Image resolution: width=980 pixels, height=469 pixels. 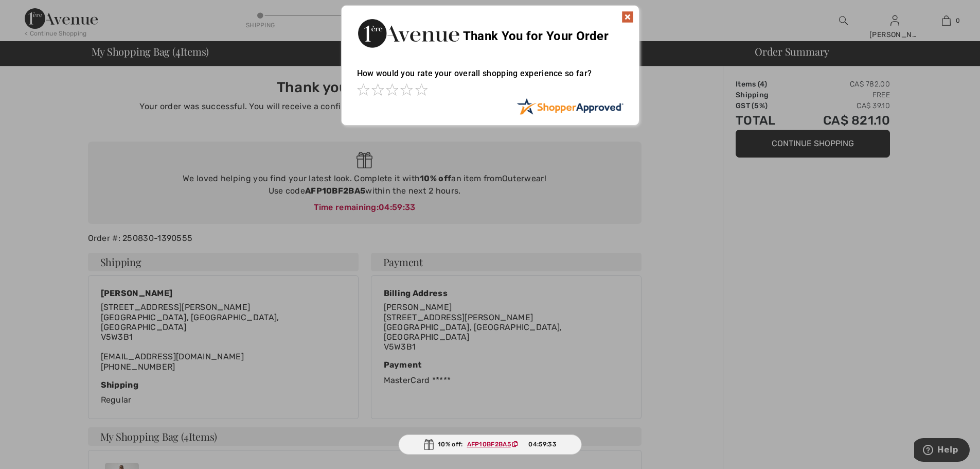 What do you see at coordinates (429, 444) in the screenshot?
I see `img: Gift.svg` at bounding box center [429, 444].